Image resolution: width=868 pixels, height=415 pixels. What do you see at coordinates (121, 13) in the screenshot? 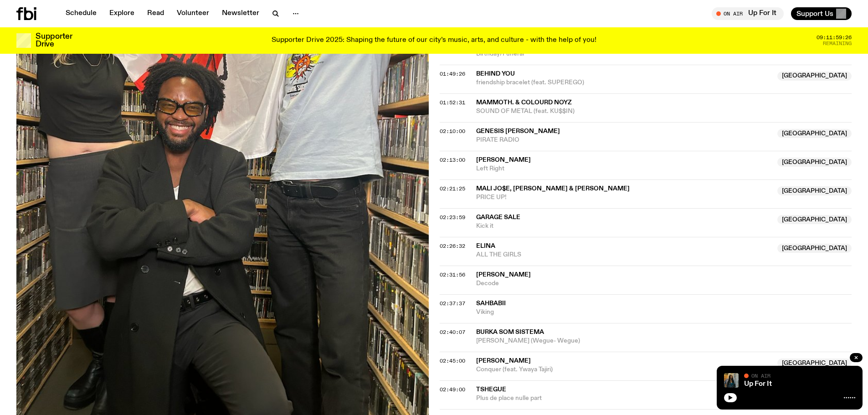
I see `a: Explore` at bounding box center [121, 13].